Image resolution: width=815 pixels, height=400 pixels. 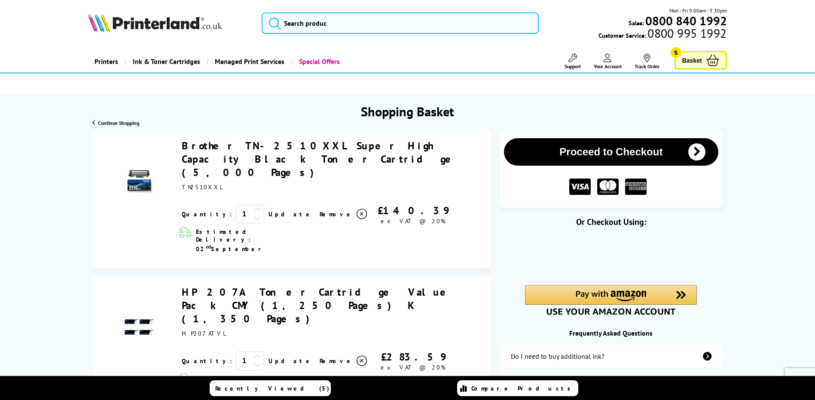 I want to click on sup: nd, so click(x=208, y=247).